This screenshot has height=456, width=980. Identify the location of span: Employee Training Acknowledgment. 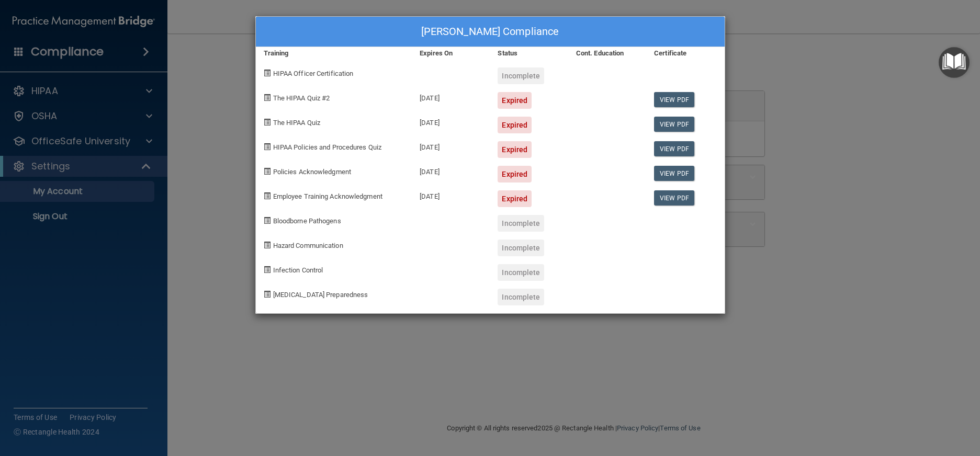
(328, 196).